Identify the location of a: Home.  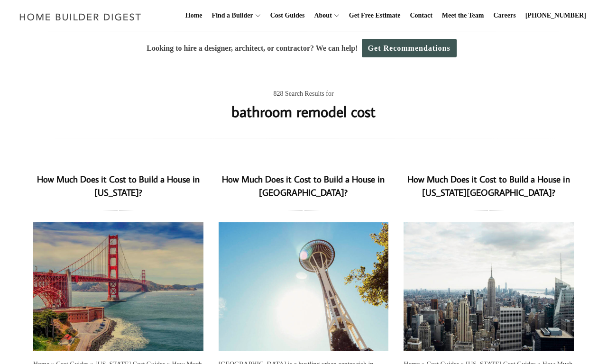
(194, 16).